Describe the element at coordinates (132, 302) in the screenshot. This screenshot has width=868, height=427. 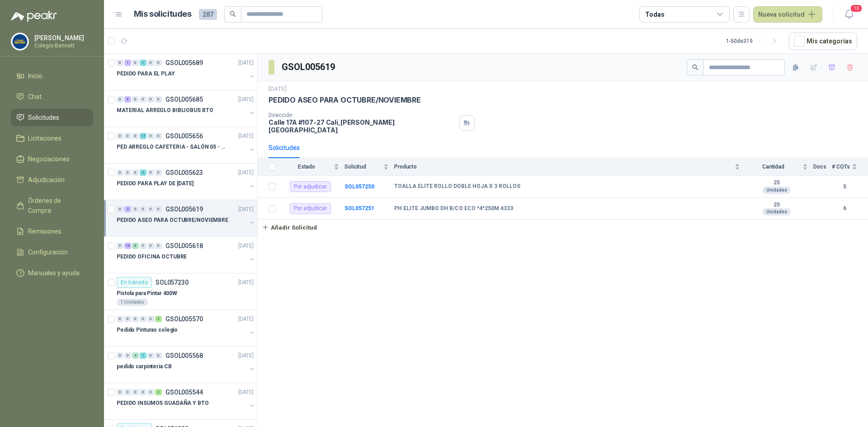
I see `div: 1 Unidades` at that location.